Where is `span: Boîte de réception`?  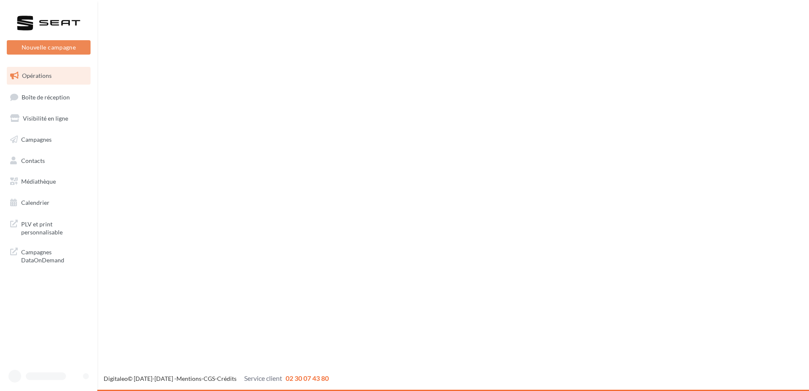
span: Boîte de réception is located at coordinates (46, 96).